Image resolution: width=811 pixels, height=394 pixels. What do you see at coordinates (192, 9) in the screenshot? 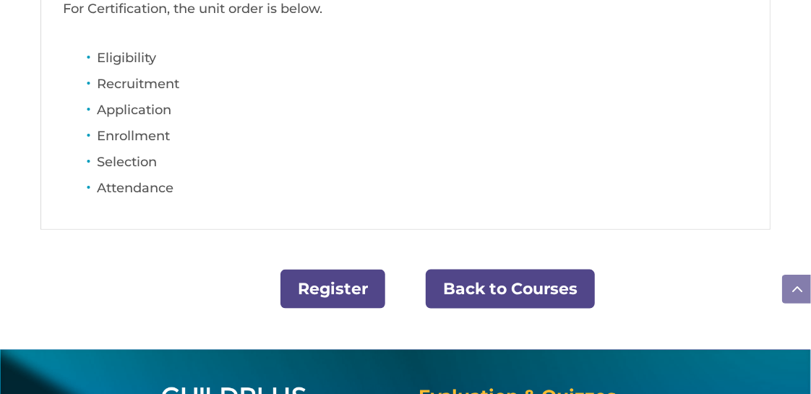
I see `span: For Certification, the unit order is below.` at bounding box center [192, 9].